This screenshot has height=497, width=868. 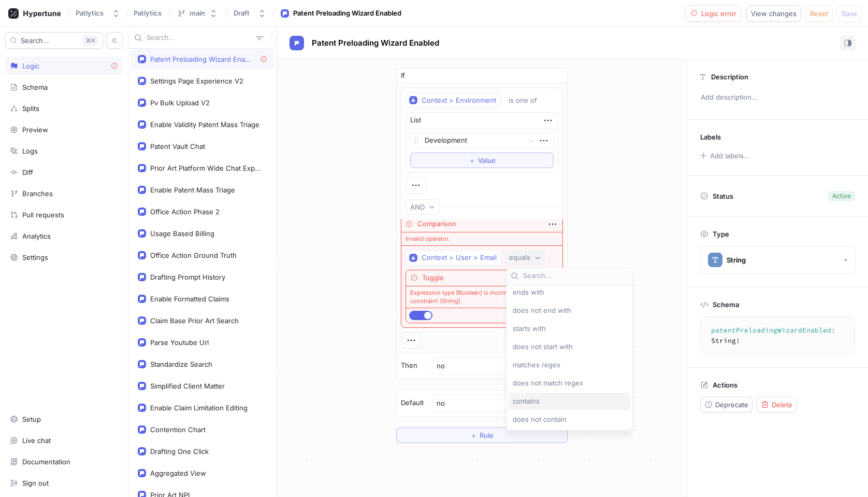 What do you see at coordinates (436, 224) in the screenshot?
I see `div: Comparison` at bounding box center [436, 224].